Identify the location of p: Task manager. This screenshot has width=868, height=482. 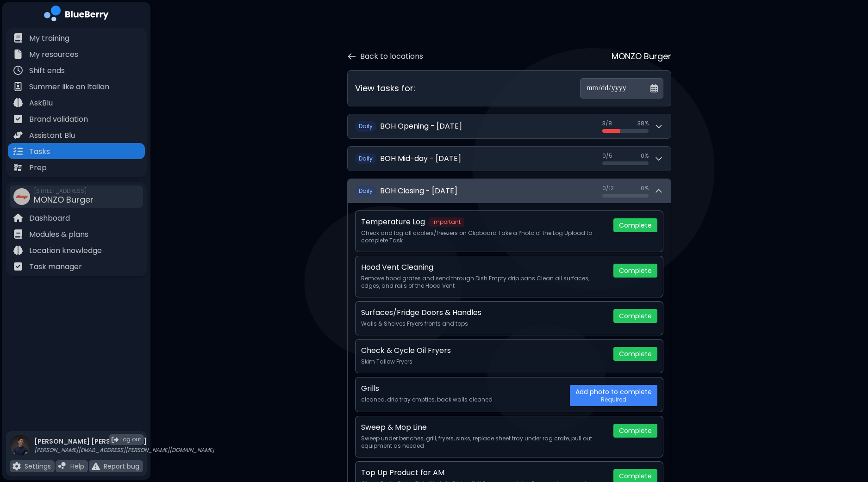
(56, 267).